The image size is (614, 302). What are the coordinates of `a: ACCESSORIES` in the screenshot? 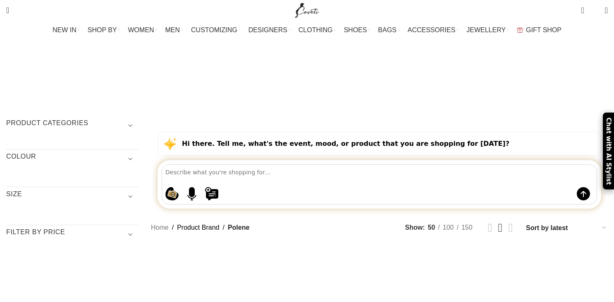 It's located at (433, 30).